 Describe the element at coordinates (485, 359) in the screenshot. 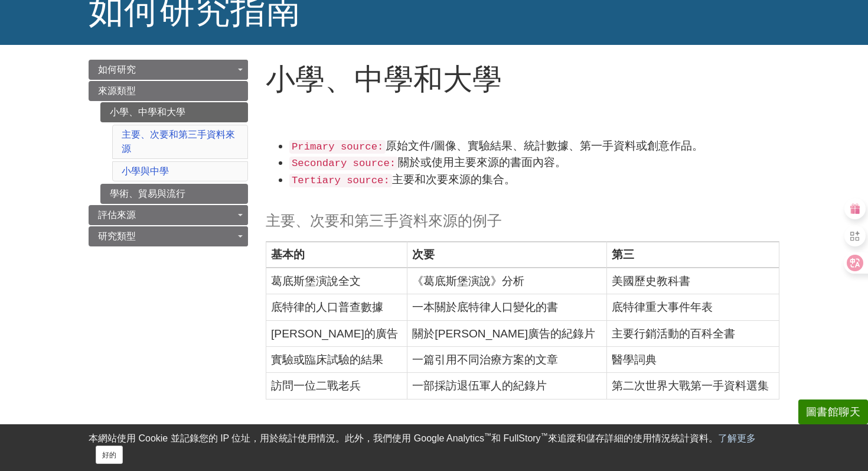

I see `font: 一篇引用不同治療方案的文章` at that location.